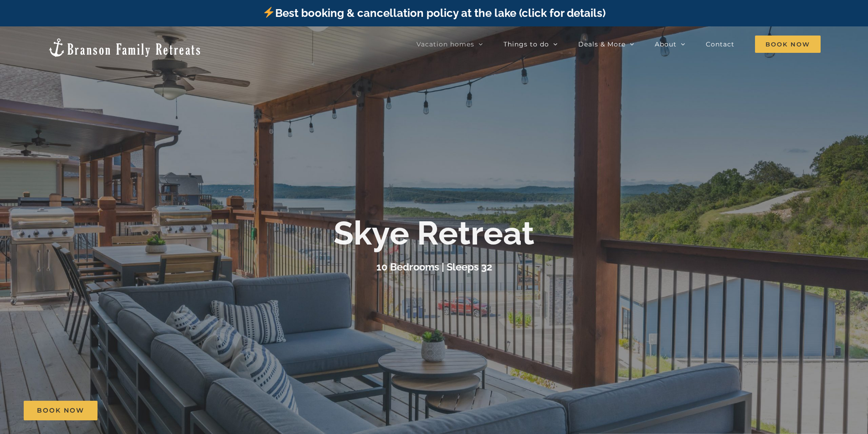 This screenshot has width=868, height=434. I want to click on a: Book Now, so click(60, 411).